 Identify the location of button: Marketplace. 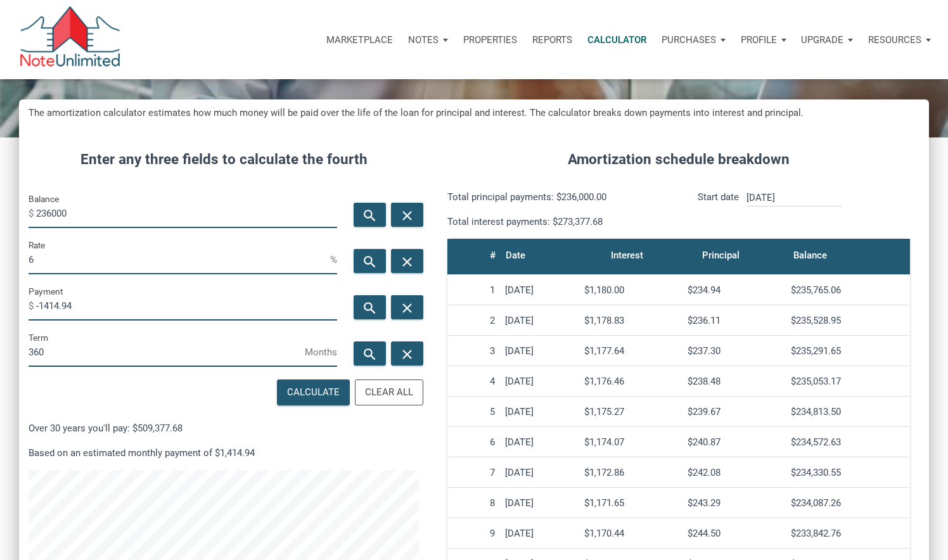
(360, 40).